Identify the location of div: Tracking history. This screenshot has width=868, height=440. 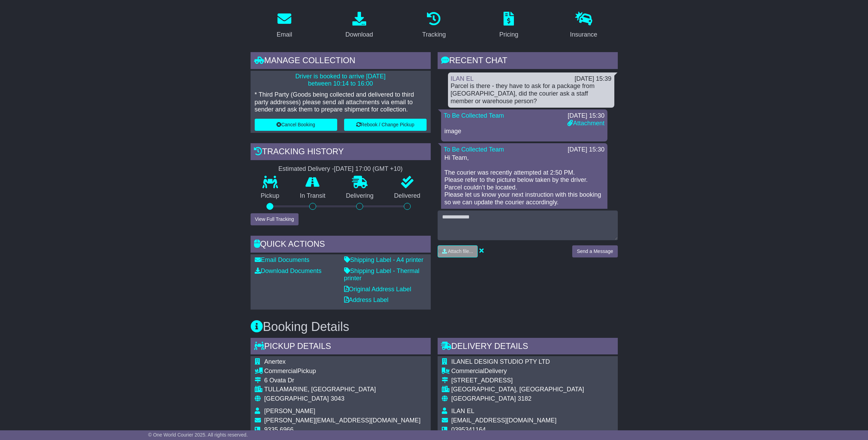
(341, 153).